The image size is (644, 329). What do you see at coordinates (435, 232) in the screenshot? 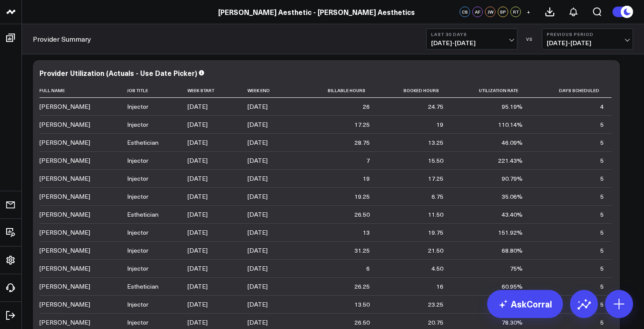
I see `div: 19.75` at bounding box center [435, 232].